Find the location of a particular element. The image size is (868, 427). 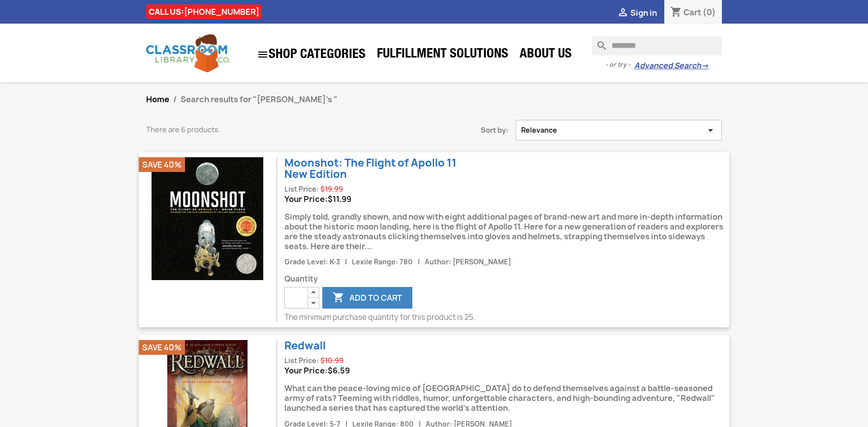

span: (0) is located at coordinates (709, 13).